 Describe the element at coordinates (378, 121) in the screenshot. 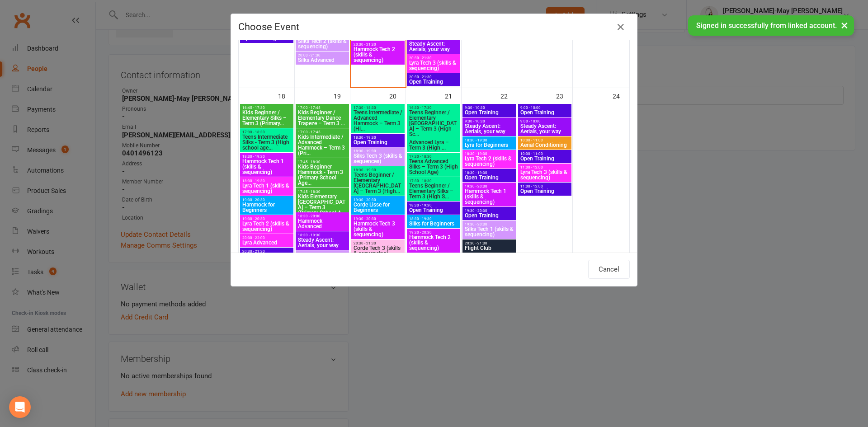

I see `span: Teens Intermediate / Advanced Hammock – Term 3 (Hi...` at that location.